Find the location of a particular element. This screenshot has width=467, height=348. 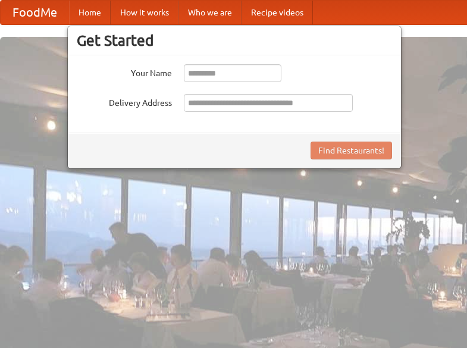

a: Home is located at coordinates (90, 12).